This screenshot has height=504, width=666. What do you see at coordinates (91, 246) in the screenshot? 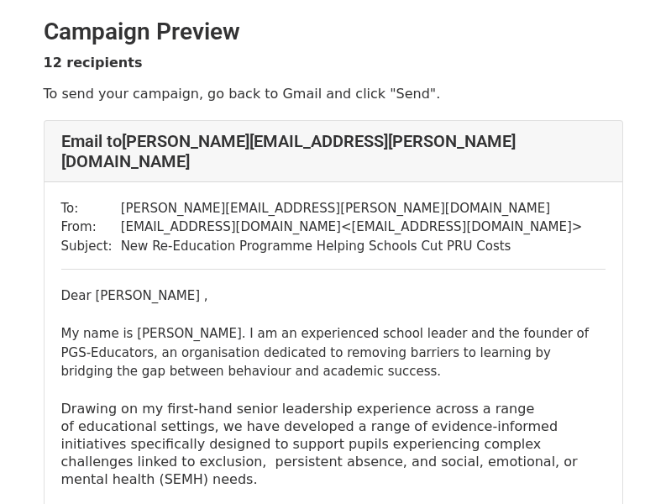
I see `td: Subject:` at bounding box center [91, 246].